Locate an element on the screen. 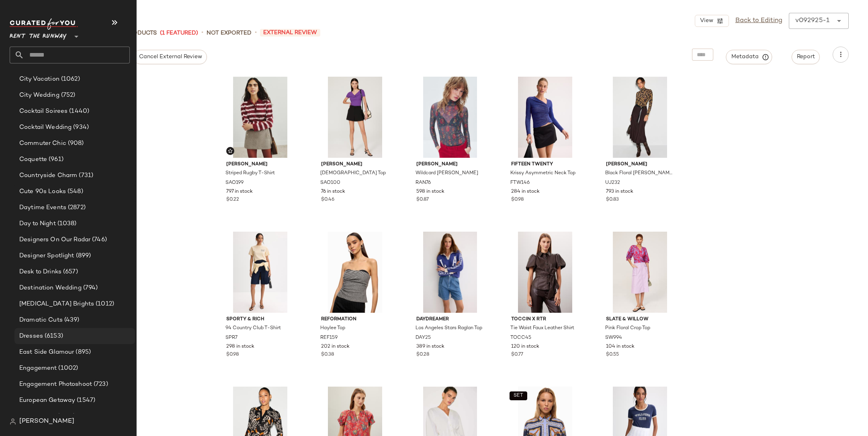 The image size is (868, 436). span: (6153) is located at coordinates (53, 336).